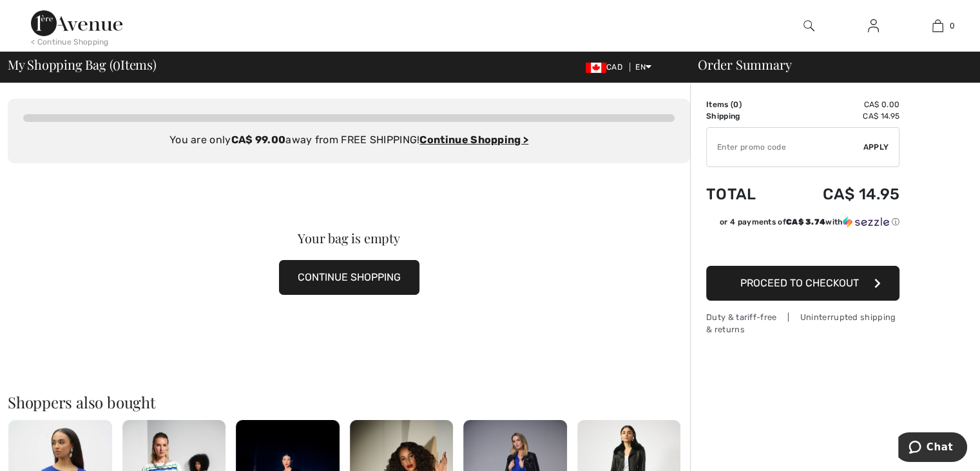 The image size is (980, 471). What do you see at coordinates (82, 65) in the screenshot?
I see `span: My Shopping Bag ( Items)` at bounding box center [82, 65].